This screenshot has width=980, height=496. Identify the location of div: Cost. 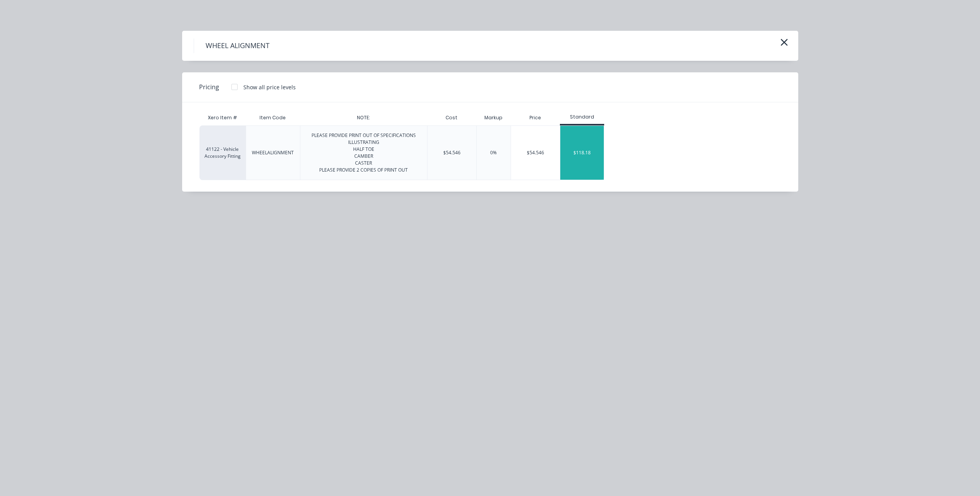
(452, 118).